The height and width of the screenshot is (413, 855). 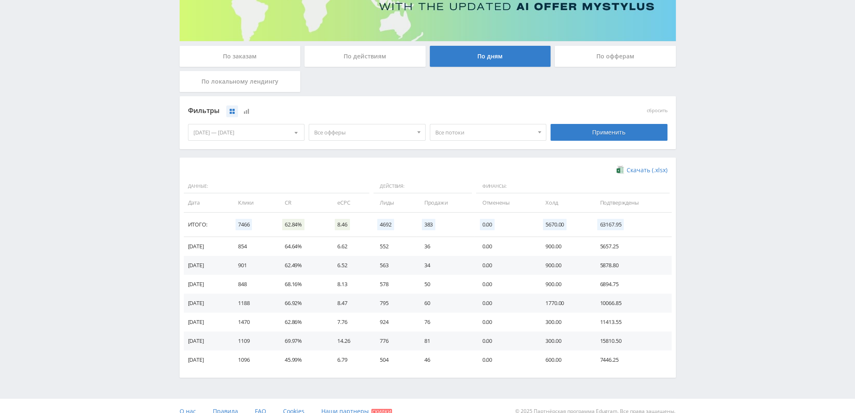 I want to click on span: Действия:, so click(x=422, y=187).